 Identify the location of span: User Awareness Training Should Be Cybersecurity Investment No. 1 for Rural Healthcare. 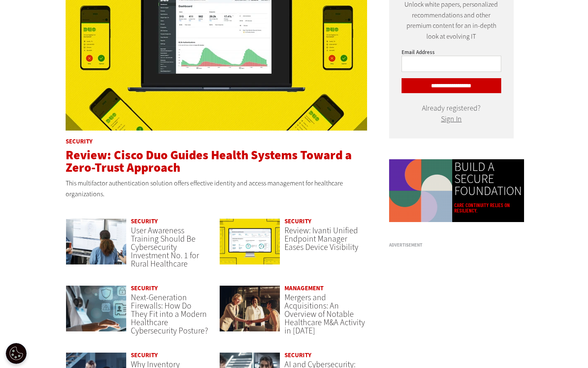
(165, 247).